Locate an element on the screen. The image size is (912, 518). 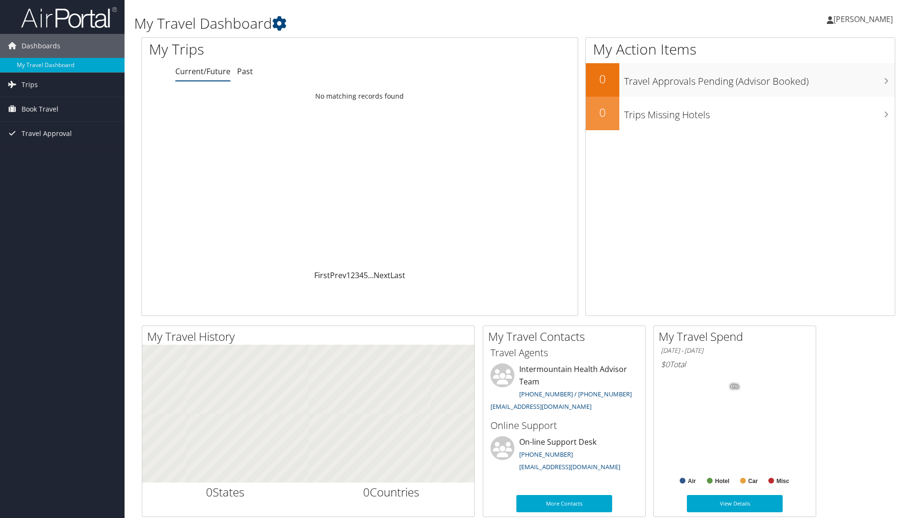
h2: My Travel History is located at coordinates (310, 337).